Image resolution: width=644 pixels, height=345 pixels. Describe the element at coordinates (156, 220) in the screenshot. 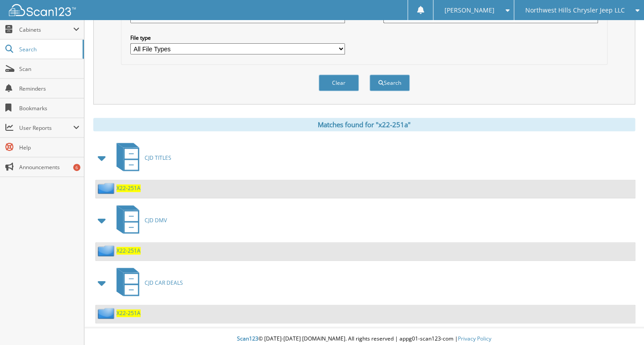

I see `span: CJD DMV` at that location.